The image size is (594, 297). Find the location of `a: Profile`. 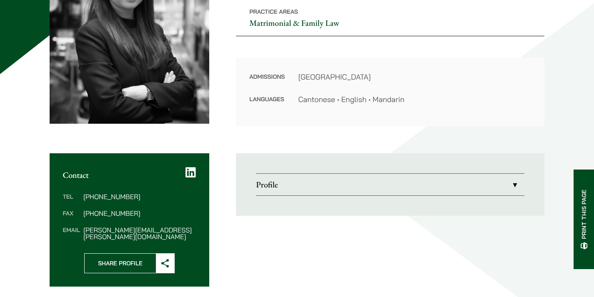

a: Profile is located at coordinates (390, 185).